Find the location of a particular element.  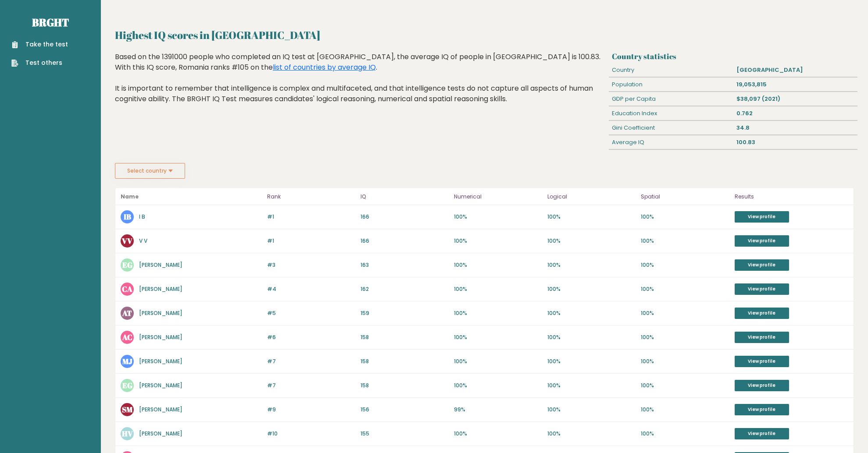

div: $38,097 (2021) is located at coordinates (794, 99).